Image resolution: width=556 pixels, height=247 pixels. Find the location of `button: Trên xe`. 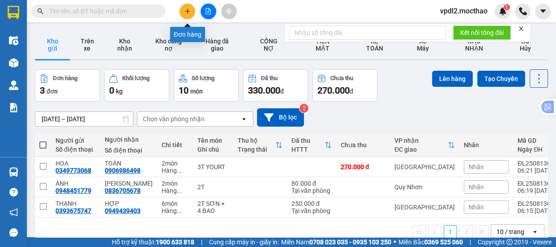

button: Trên xe is located at coordinates (87, 45).